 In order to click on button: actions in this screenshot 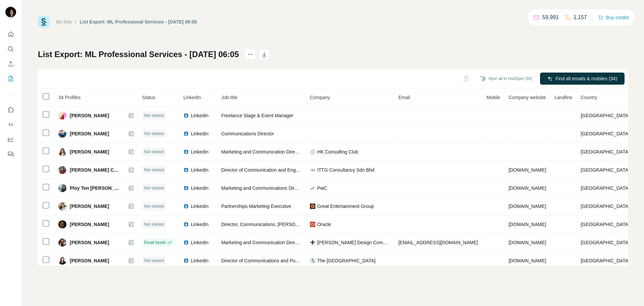, I will do `click(250, 54)`.